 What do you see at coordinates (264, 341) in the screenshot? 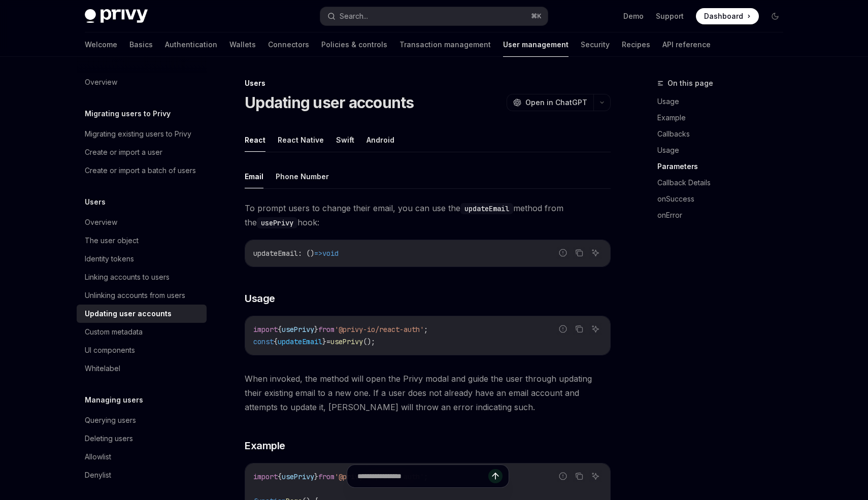
I see `span: const` at bounding box center [264, 341].